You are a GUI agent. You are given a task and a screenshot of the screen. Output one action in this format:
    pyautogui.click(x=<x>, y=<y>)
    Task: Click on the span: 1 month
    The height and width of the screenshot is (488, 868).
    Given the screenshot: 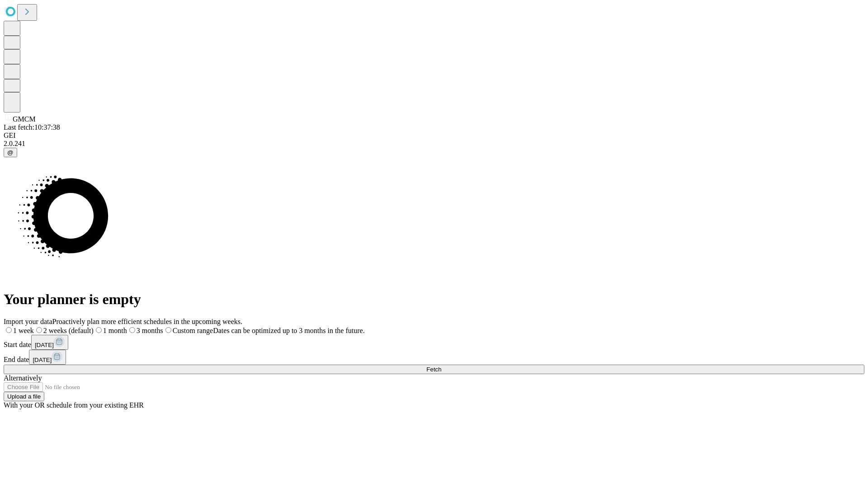 What is the action you would take?
    pyautogui.click(x=115, y=330)
    